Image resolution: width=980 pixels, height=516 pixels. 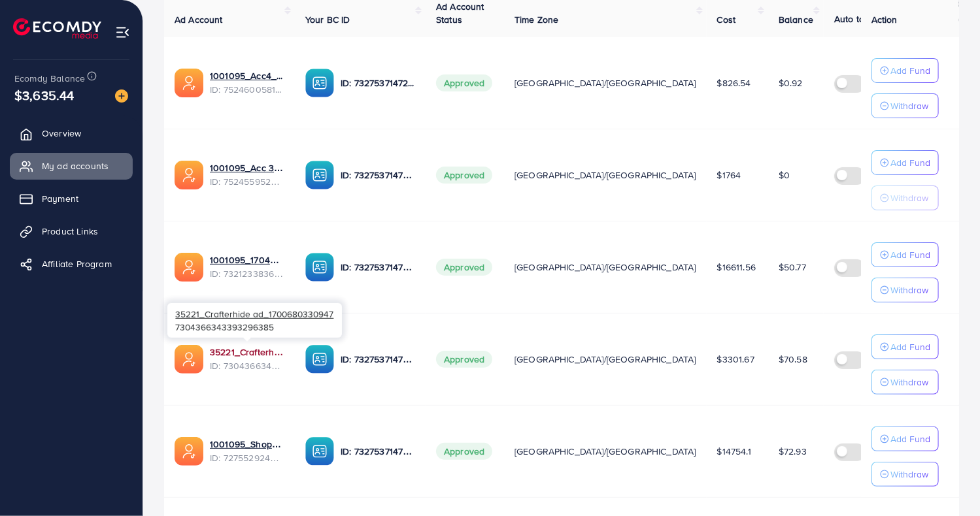 I want to click on span: Time Zone, so click(x=536, y=19).